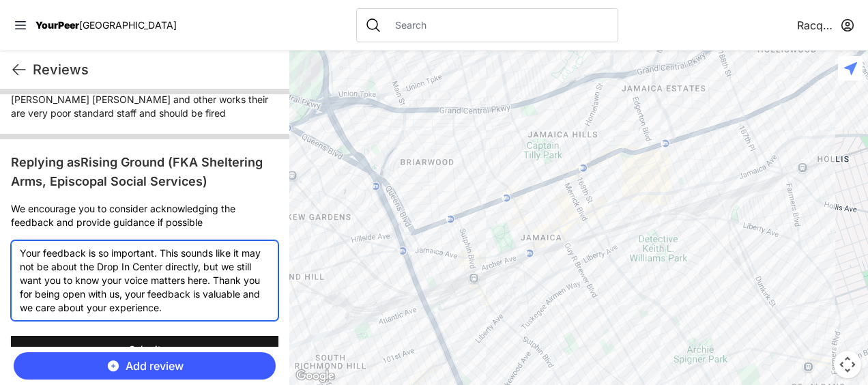  I want to click on a: Open this area in Google Maps (opens a new window), so click(315, 376).